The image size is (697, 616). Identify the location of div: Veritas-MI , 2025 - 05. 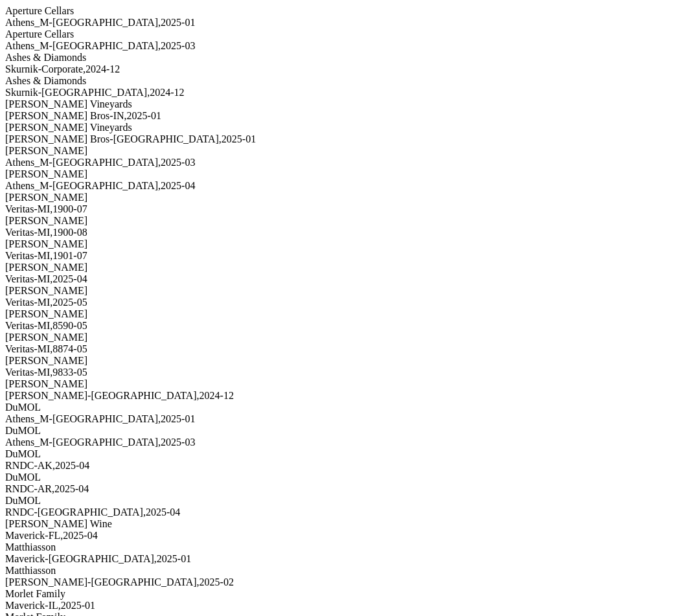
(349, 302).